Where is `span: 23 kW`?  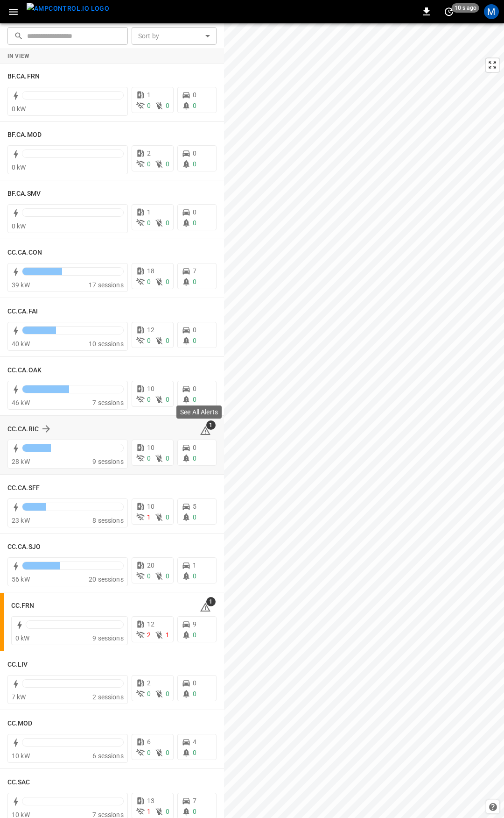
span: 23 kW is located at coordinates (20, 520).